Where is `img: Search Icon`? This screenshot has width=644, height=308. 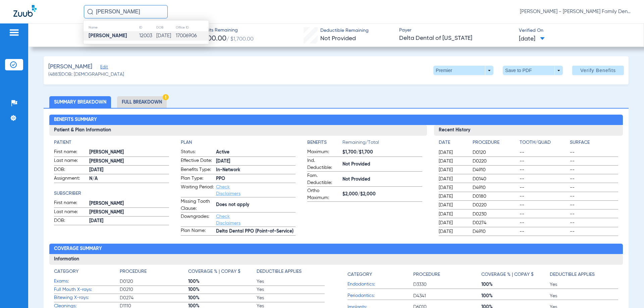
img: Search Icon is located at coordinates (90, 11).